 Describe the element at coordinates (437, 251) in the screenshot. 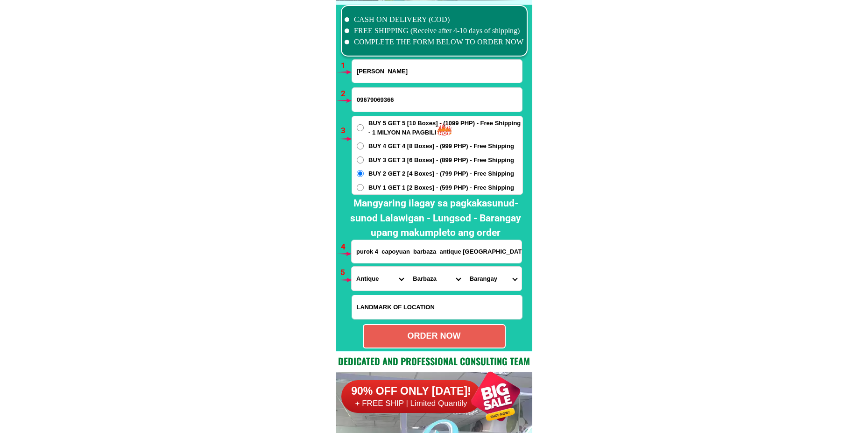

I see `input: Input address` at that location.